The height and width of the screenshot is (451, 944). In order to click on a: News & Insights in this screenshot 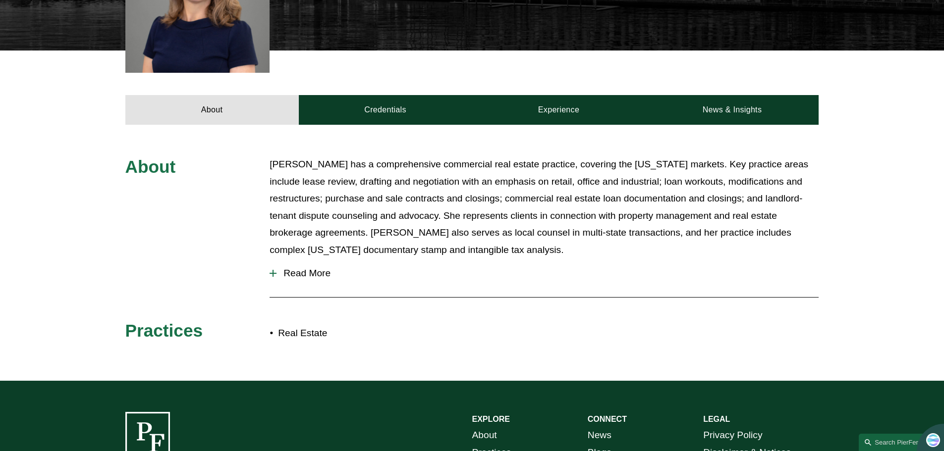, I will do `click(732, 110)`.